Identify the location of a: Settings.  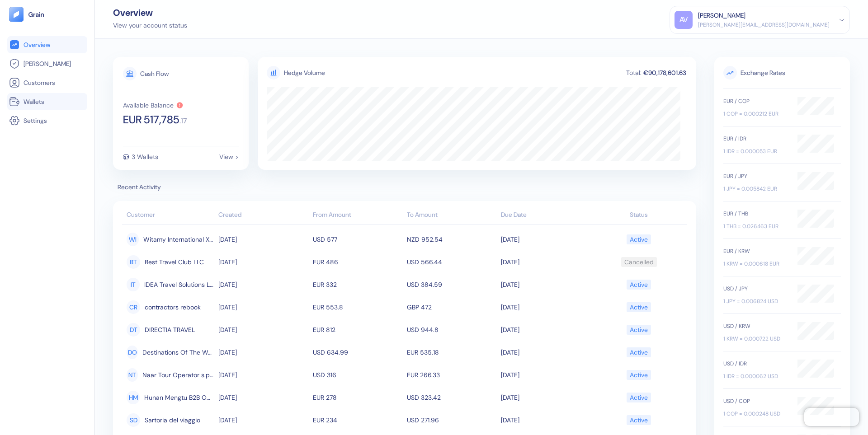
(47, 120).